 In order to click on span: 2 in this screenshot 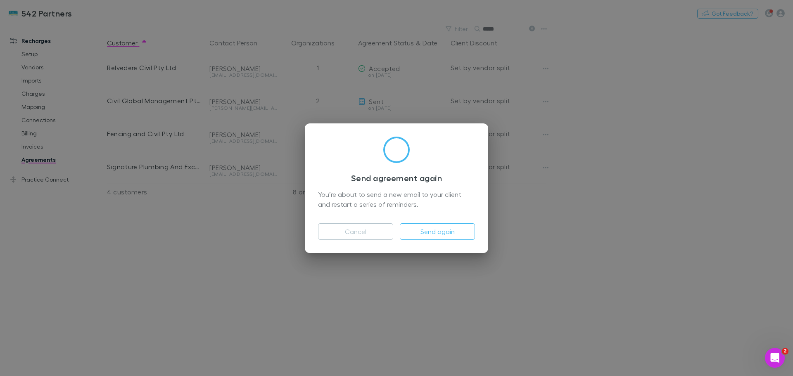, I will do `click(785, 352)`.